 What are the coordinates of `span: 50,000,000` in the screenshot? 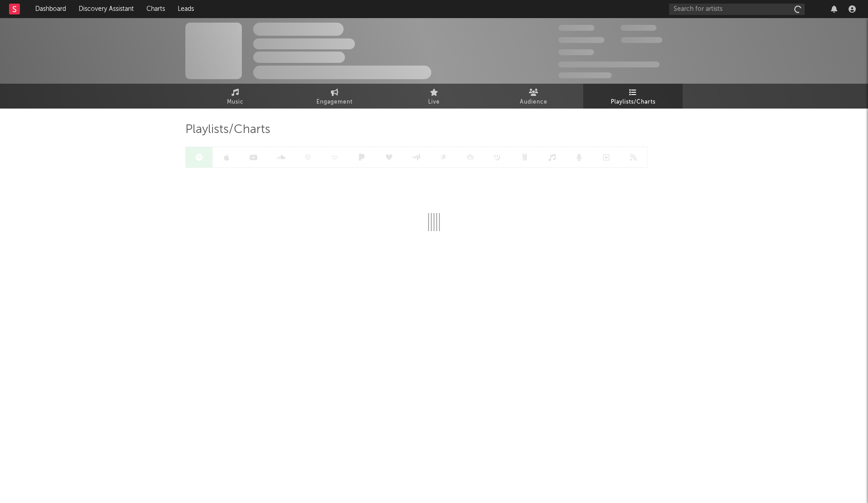 It's located at (582, 39).